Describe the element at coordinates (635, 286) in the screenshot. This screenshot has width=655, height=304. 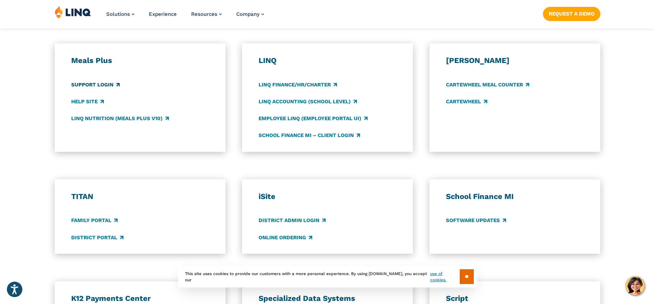
I see `button: Hello, have a question? Let’s chat.` at that location.